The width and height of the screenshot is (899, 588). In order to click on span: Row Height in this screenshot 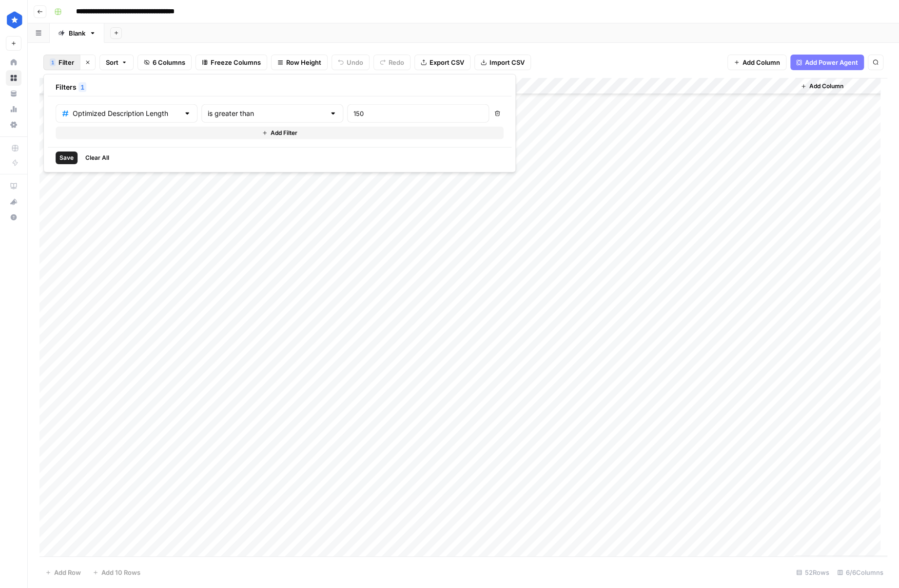, I will do `click(303, 62)`.